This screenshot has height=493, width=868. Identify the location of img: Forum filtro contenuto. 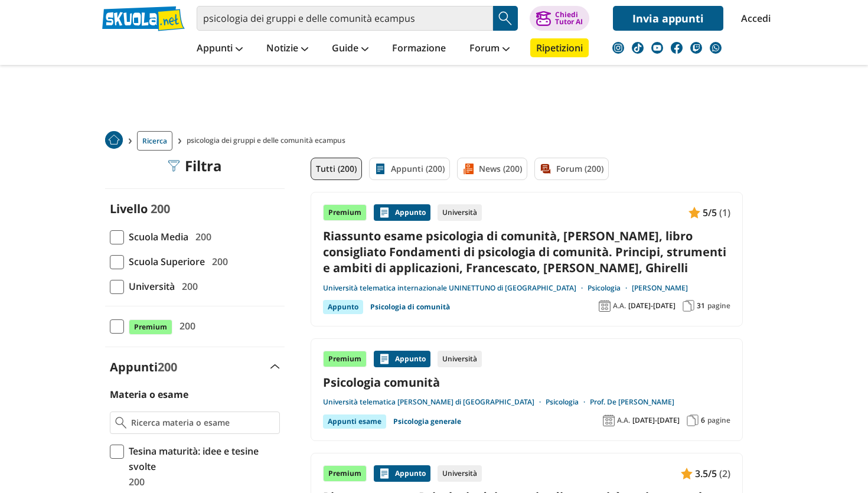
(546, 169).